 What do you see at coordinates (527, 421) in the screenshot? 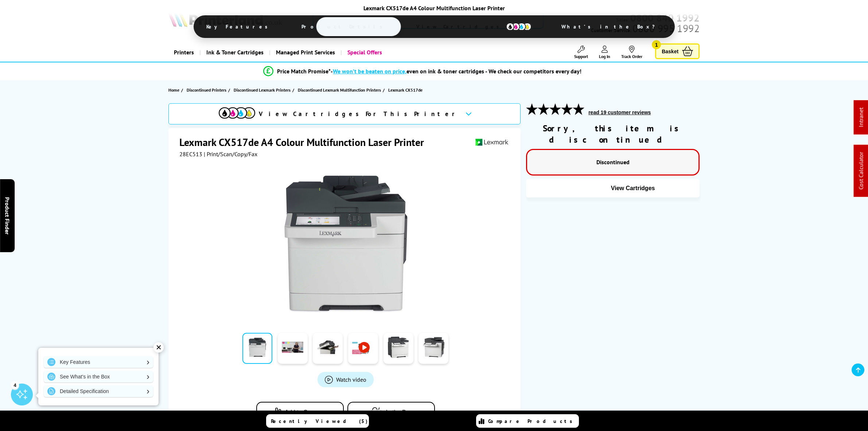
I see `a: Compare Products` at bounding box center [527, 421].